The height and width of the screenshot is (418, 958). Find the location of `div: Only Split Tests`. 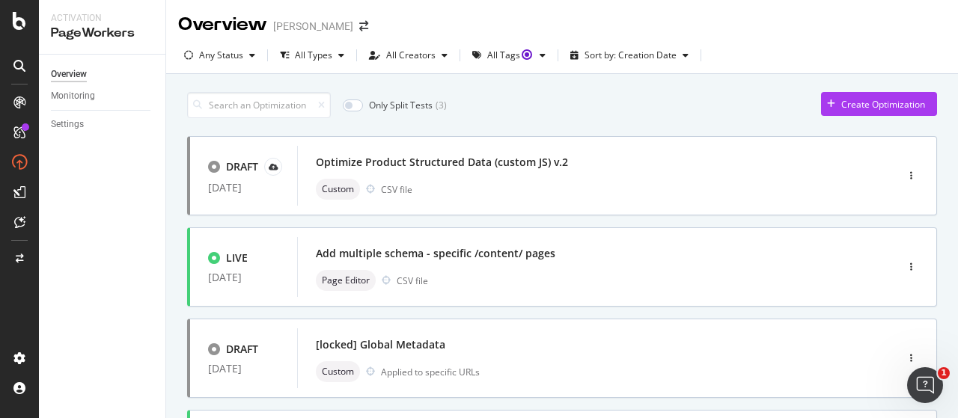

div: Only Split Tests is located at coordinates (401, 105).